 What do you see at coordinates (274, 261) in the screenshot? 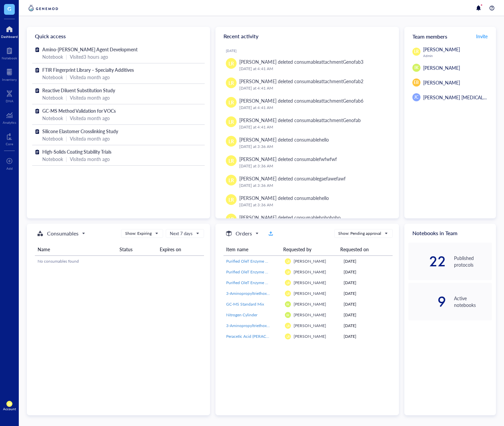
I see `span: Purified OleT Enzyme Aliquot - Cytochrome P450 OleT` at bounding box center [274, 261].